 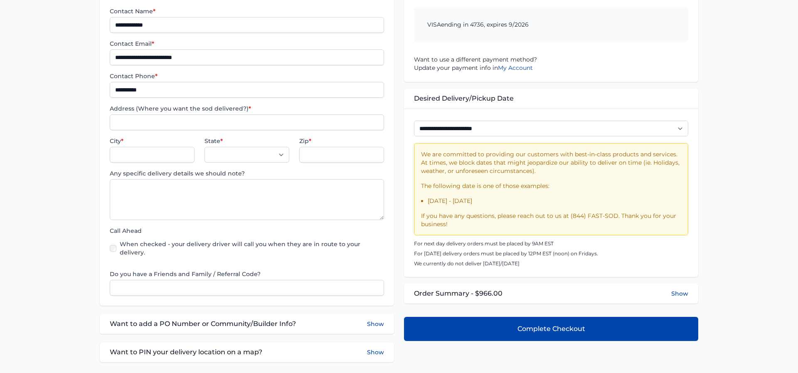 What do you see at coordinates (247, 231) in the screenshot?
I see `label: Call Ahead` at bounding box center [247, 231].